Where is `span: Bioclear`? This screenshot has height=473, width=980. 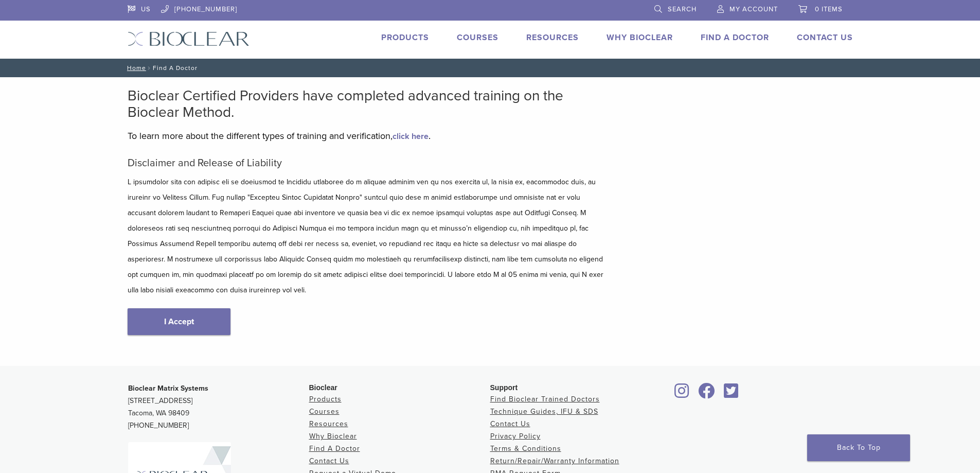
span: Bioclear is located at coordinates (323, 388).